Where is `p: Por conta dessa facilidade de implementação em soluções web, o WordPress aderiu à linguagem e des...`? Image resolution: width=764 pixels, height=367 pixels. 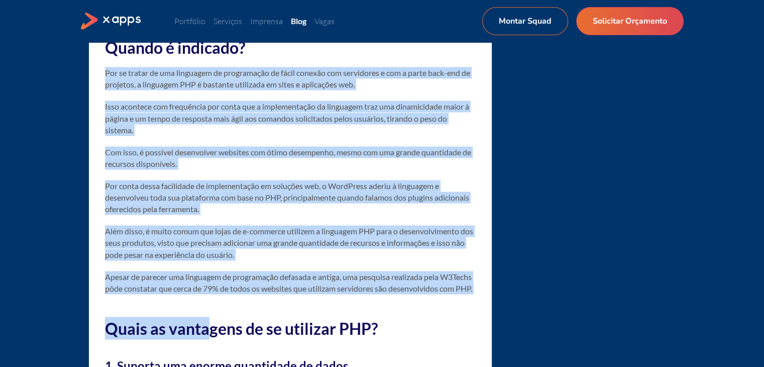 p: Por conta dessa facilidade de implementação em soluções web, o WordPress aderiu à linguagem e des... is located at coordinates (290, 197).